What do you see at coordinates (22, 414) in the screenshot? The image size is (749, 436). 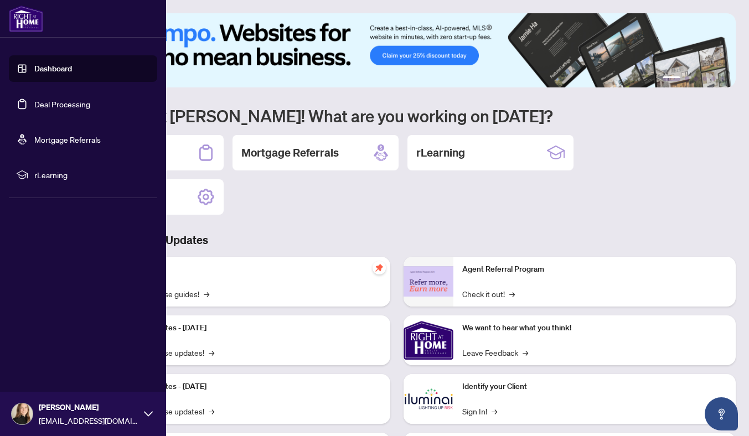 I see `img: Profile Icon` at bounding box center [22, 414].